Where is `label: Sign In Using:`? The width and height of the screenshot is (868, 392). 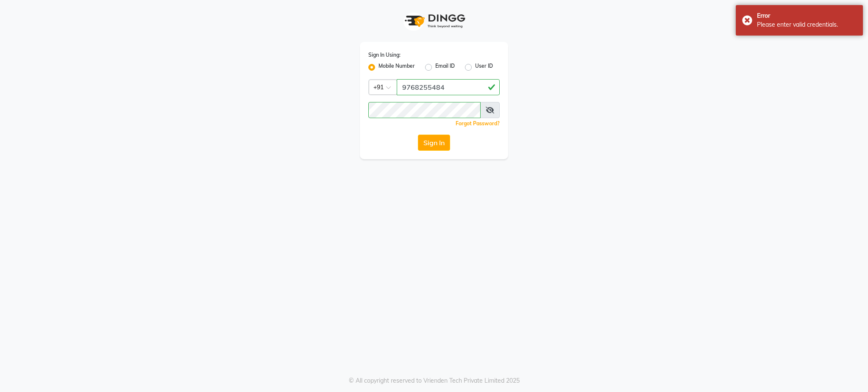 label: Sign In Using: is located at coordinates (385, 55).